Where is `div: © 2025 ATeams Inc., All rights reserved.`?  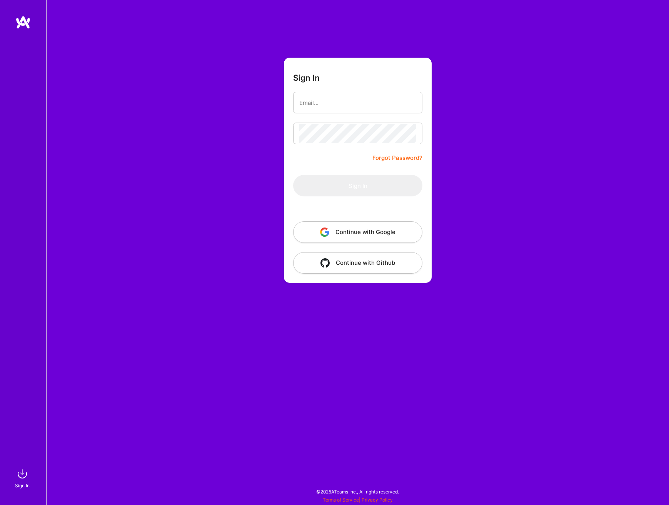
div: © 2025 ATeams Inc., All rights reserved. is located at coordinates (357, 492).